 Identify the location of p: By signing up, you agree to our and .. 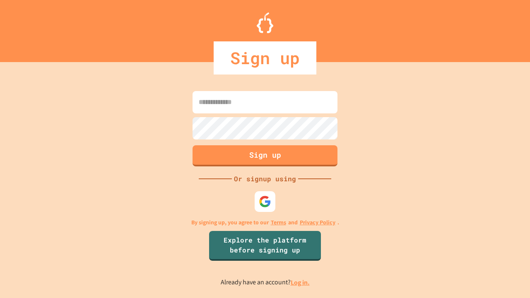
(265, 222).